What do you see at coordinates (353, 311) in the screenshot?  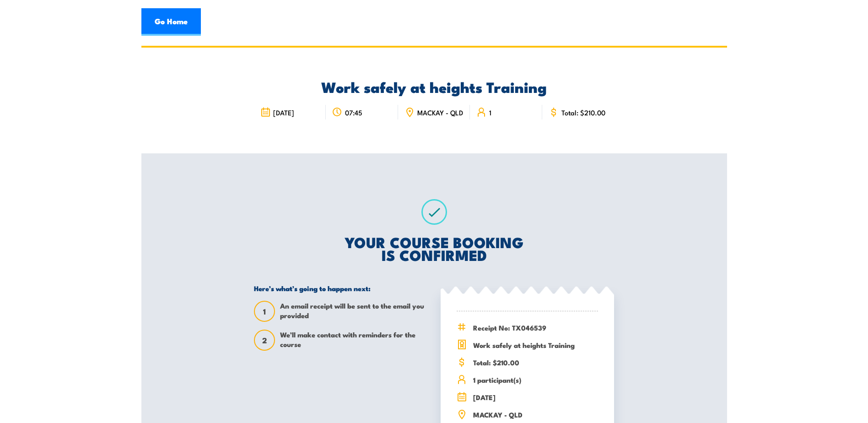 I see `span: An email receipt will be sent to the email you provided` at bounding box center [353, 311].